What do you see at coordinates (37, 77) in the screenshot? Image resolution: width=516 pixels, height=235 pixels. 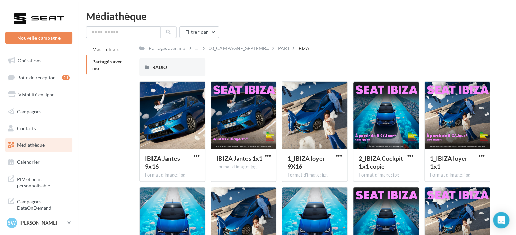 I see `span: Boîte de réception` at bounding box center [37, 77].